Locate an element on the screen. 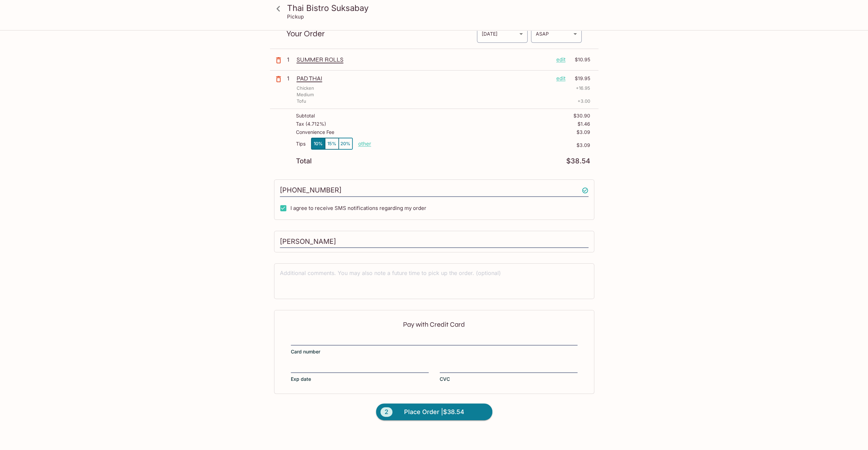 The height and width of the screenshot is (450, 868). button: 20% is located at coordinates (346, 143).